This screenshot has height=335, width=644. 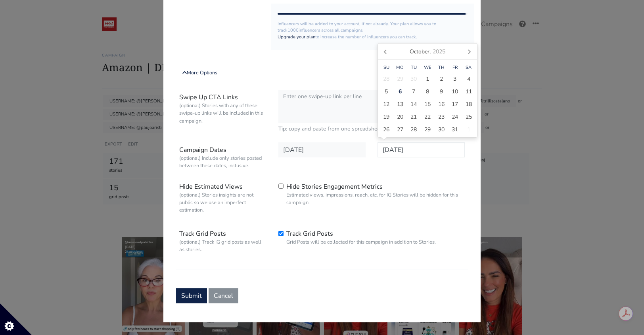 What do you see at coordinates (361, 243) in the screenshot?
I see `small: Grid Posts will be collected for this campaign in addition to Stories.` at bounding box center [361, 243].